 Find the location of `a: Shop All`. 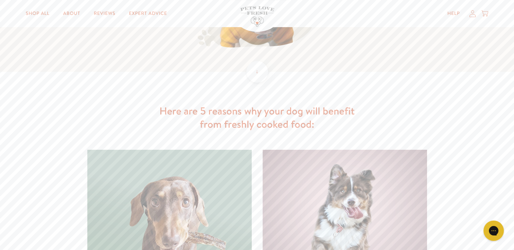

a: Shop All is located at coordinates (38, 14).